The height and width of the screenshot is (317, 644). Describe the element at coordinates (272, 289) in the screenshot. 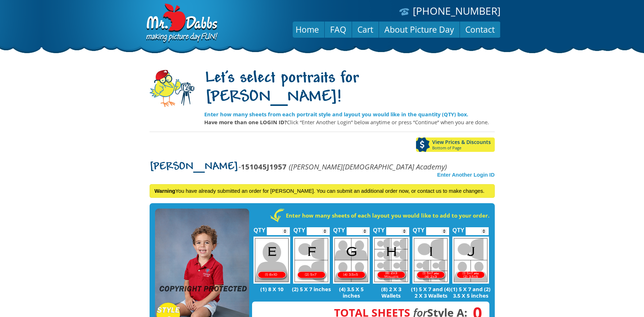

I see `p: (1) 8 X 10` at that location.